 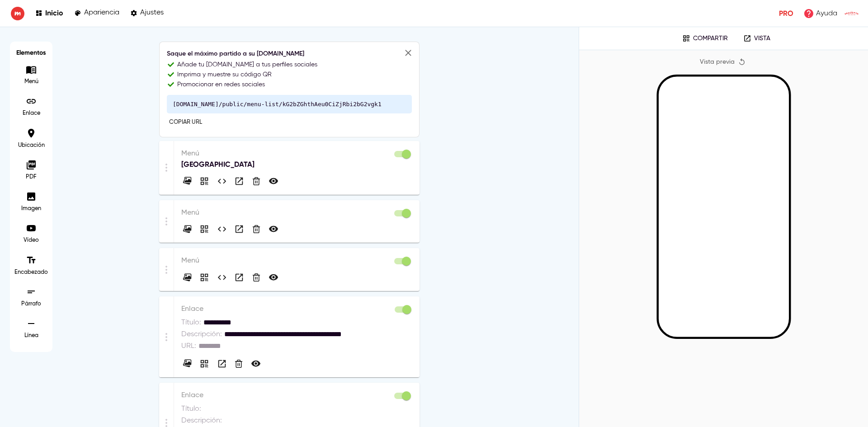 What do you see at coordinates (49, 13) in the screenshot?
I see `a: Inicio` at bounding box center [49, 13].